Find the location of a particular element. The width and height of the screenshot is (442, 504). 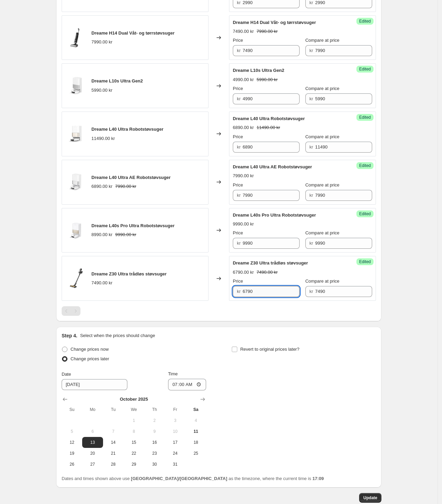

span: Revert to original prices later? is located at coordinates (270, 349).